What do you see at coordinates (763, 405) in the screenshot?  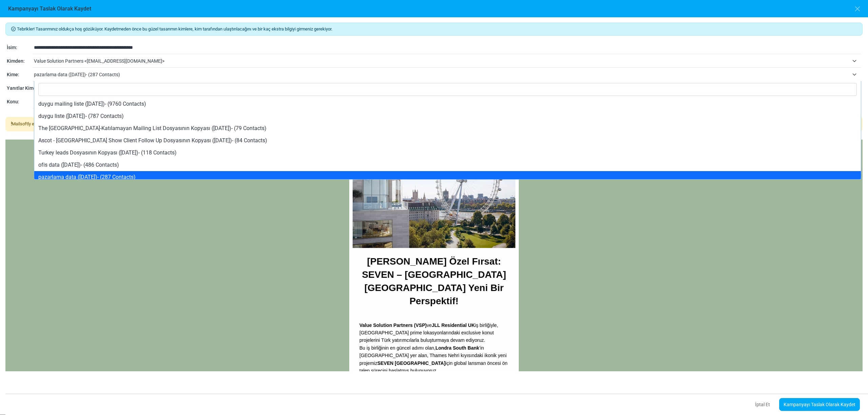 I see `button: İptal Et` at bounding box center [763, 405].